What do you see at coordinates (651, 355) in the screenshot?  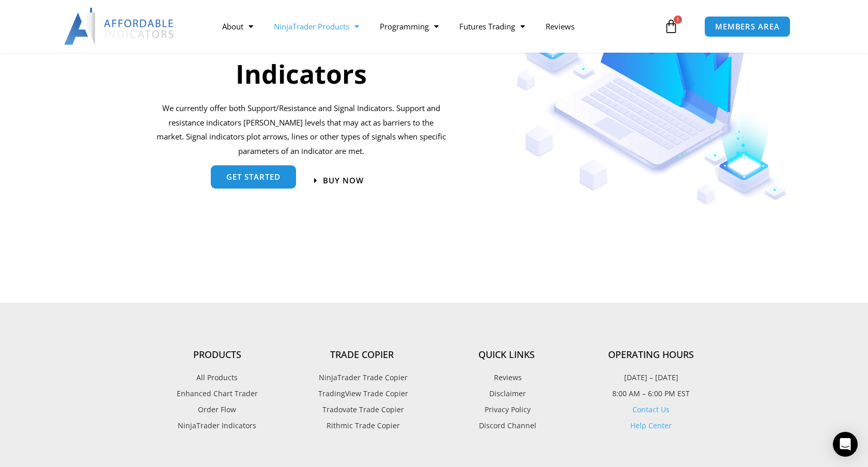 I see `h4: Operating Hours` at bounding box center [651, 355].